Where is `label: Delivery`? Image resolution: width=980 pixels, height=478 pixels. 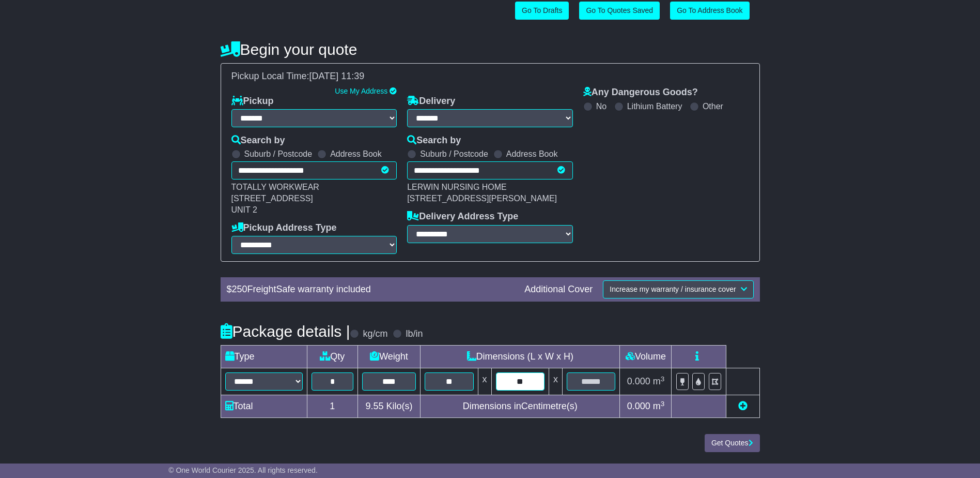
label: Delivery is located at coordinates (431, 101).